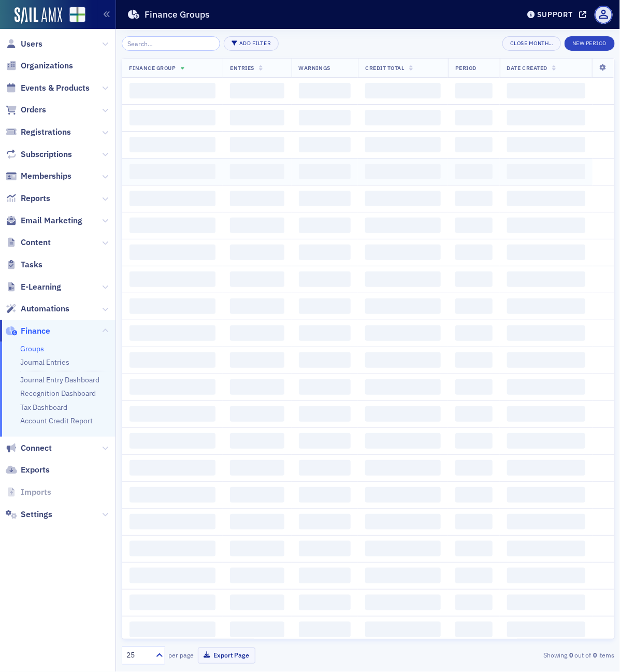  What do you see at coordinates (32, 349) in the screenshot?
I see `a: Groups` at bounding box center [32, 349].